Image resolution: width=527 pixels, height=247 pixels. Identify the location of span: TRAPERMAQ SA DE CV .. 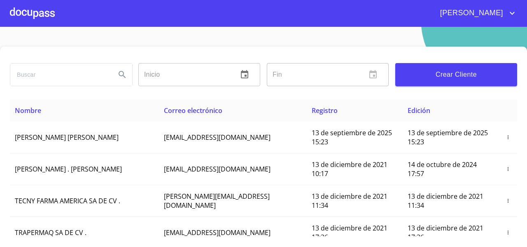
(51, 232).